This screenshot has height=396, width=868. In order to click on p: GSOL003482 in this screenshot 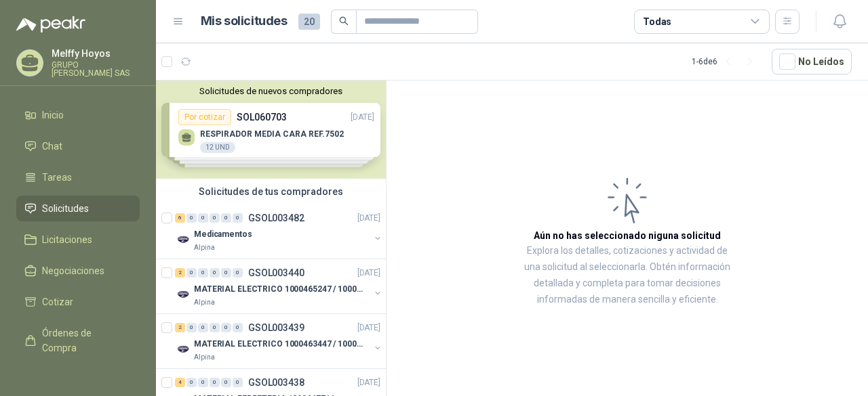, I will do `click(276, 218)`.